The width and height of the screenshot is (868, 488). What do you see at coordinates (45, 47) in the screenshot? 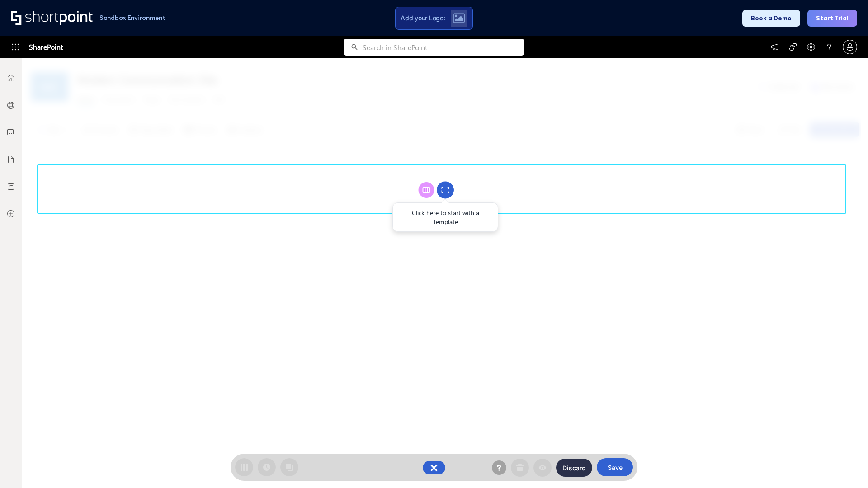
I see `span: SharePoint` at bounding box center [45, 47].